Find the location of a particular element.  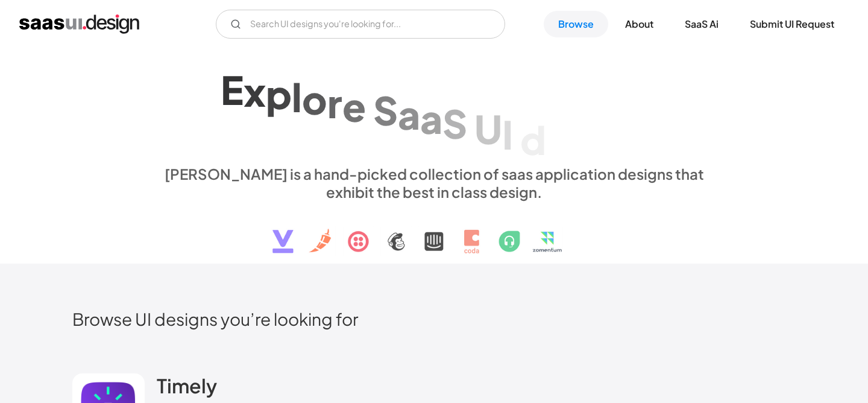

h1: Explore SaaS UI design patterns & interactions. is located at coordinates (434, 107).